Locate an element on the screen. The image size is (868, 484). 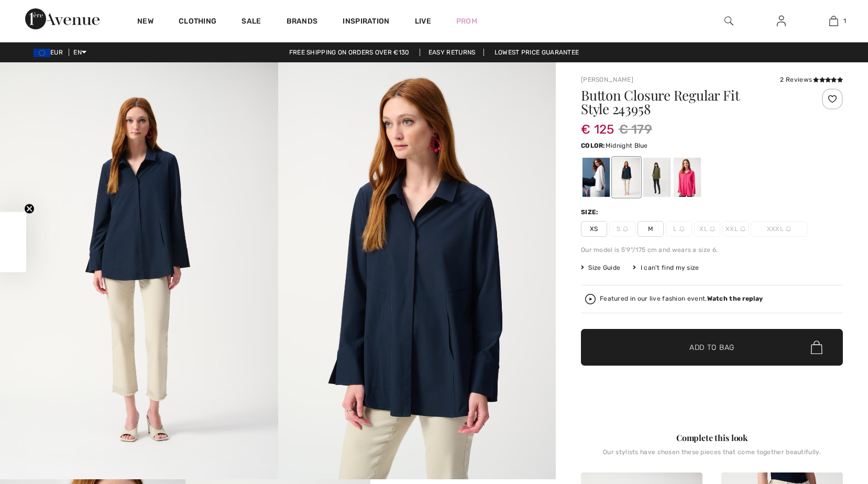
span: XXL is located at coordinates (735, 229).